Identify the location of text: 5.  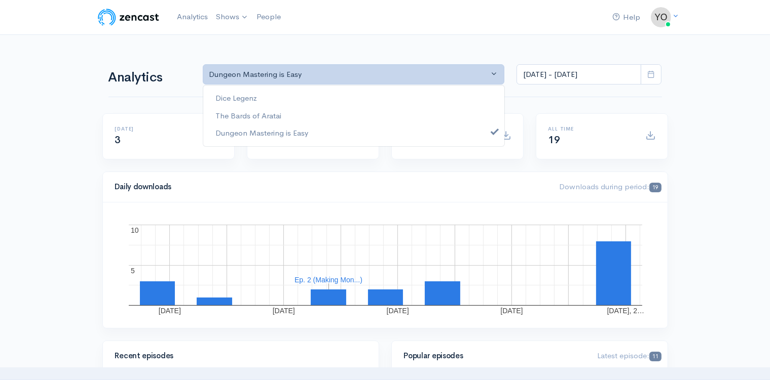
(133, 271).